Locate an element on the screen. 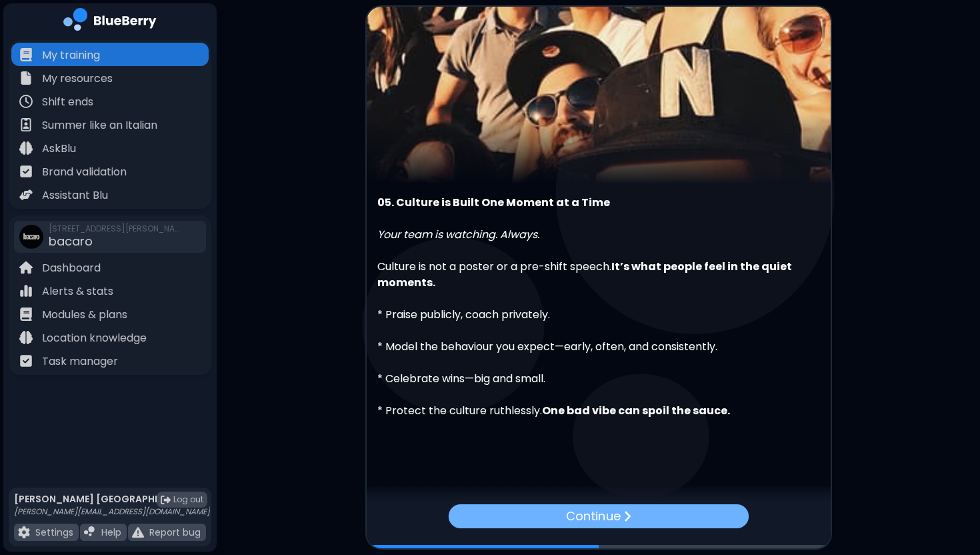  strong: 05. Culture is Built One Moment at a Time is located at coordinates (494, 202).